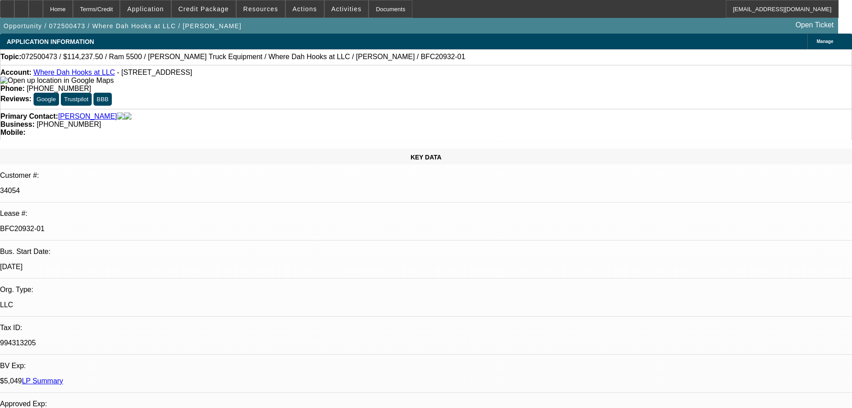  Describe the element at coordinates (261, 9) in the screenshot. I see `button: Resources` at that location.